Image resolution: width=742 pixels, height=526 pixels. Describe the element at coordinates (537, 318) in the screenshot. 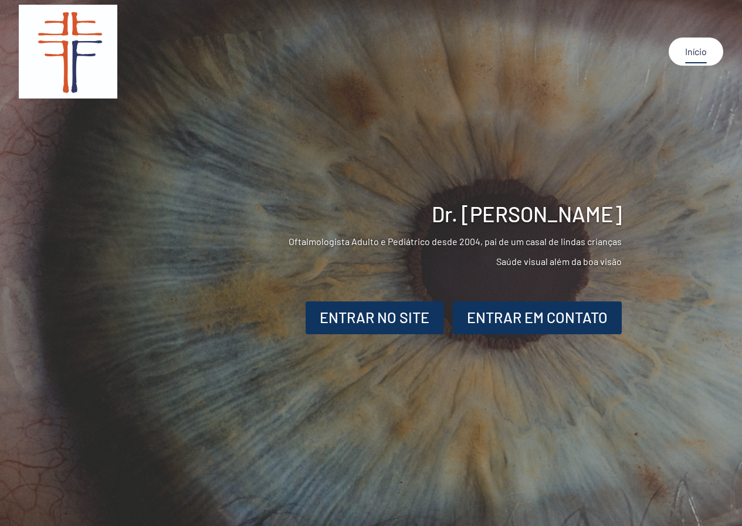

I see `div: ENTRAR EM CONTATO` at that location.